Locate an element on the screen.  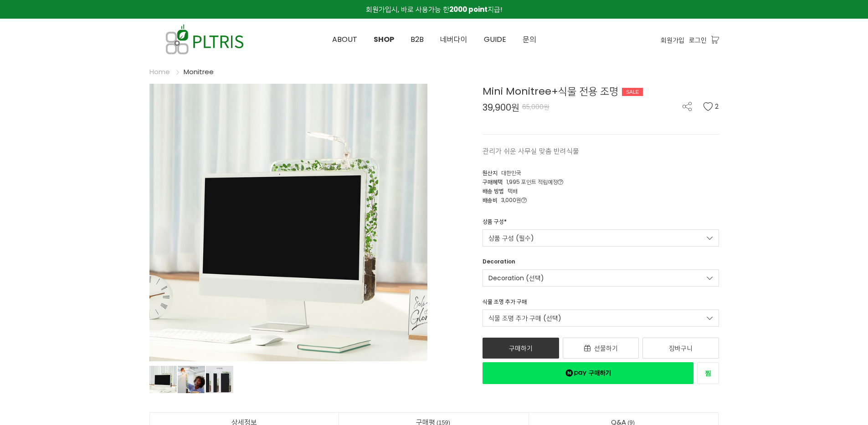
div: 상품 구성 is located at coordinates (494, 224).